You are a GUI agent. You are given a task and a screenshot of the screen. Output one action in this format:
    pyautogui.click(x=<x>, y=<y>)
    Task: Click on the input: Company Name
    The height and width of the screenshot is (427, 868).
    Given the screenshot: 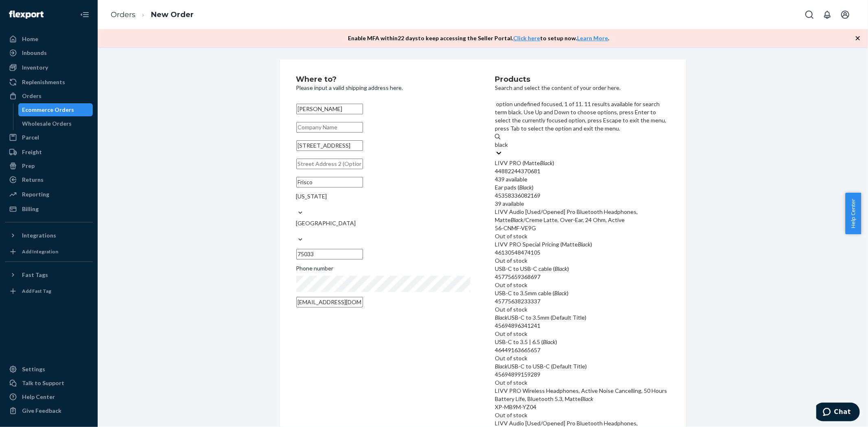 What is the action you would take?
    pyautogui.click(x=330, y=127)
    